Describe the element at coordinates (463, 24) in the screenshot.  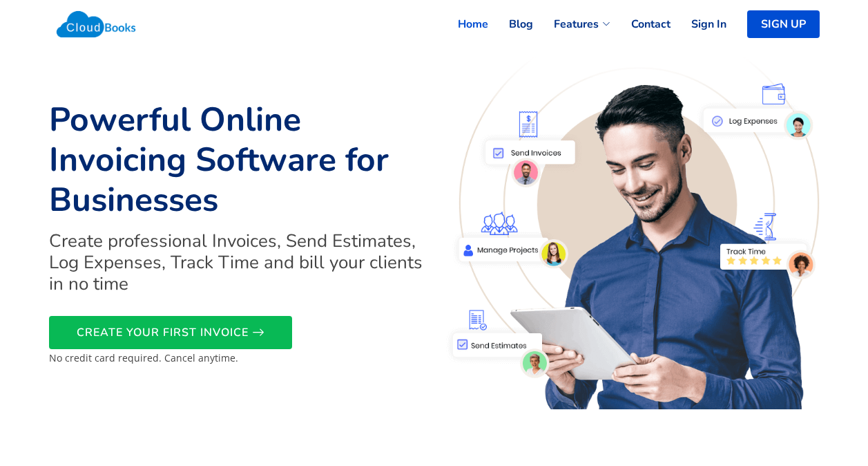
I see `a: Home` at that location.